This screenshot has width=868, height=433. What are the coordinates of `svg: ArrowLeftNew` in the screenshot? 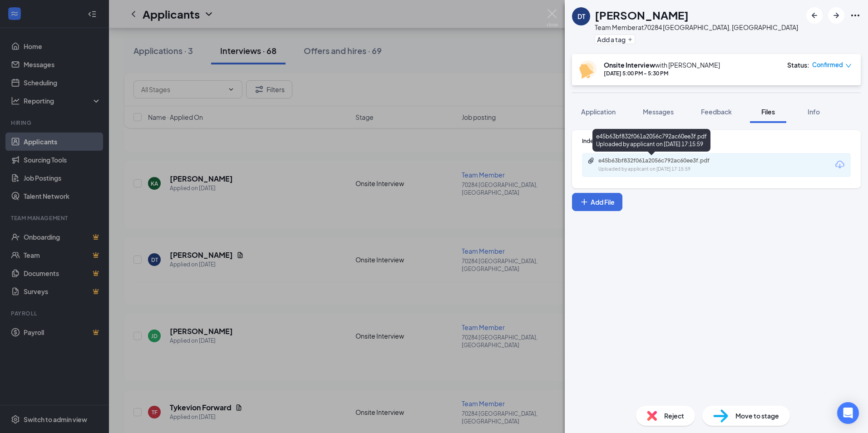 It's located at (814, 15).